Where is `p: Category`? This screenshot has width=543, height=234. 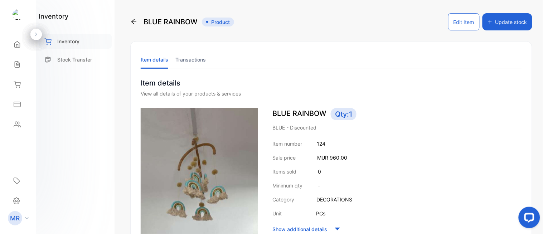
p: Category is located at coordinates (283, 199).